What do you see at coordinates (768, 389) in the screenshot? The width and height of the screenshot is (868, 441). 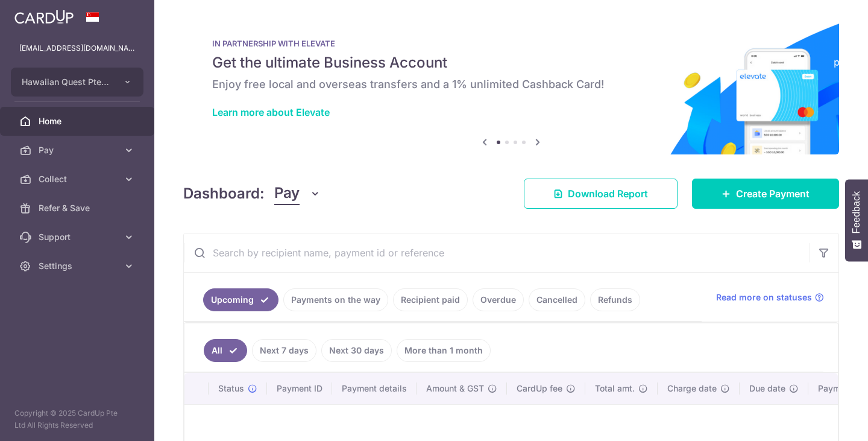 I see `span: Due date` at bounding box center [768, 389].